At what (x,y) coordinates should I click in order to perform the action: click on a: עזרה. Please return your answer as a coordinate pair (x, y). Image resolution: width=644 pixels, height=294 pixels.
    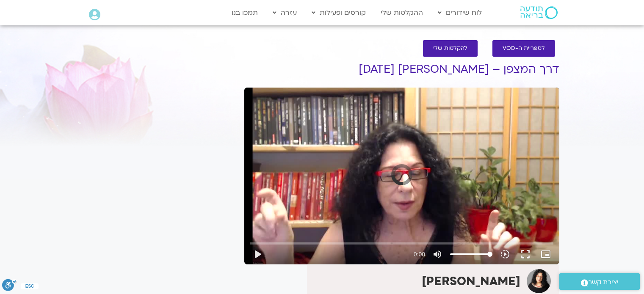
    Looking at the image, I should click on (285, 13).